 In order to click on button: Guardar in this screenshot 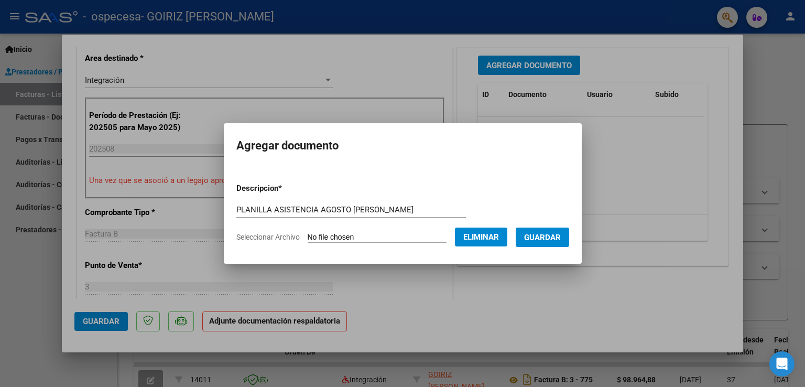, I will do `click(542, 237)`.